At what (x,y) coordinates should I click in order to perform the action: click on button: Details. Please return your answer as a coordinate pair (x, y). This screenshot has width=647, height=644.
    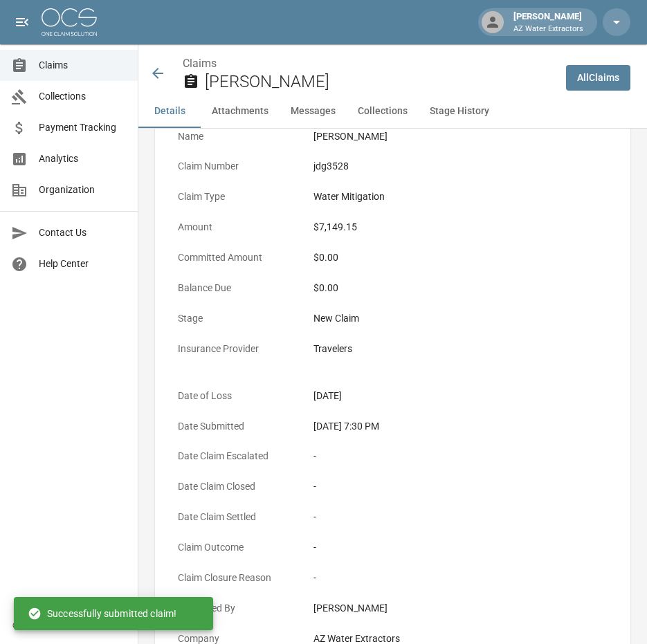
    Looking at the image, I should click on (169, 111).